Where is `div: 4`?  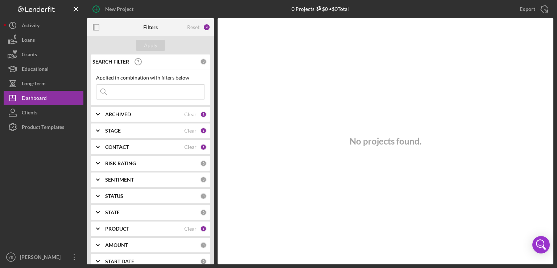
div: 4 is located at coordinates (207, 27).